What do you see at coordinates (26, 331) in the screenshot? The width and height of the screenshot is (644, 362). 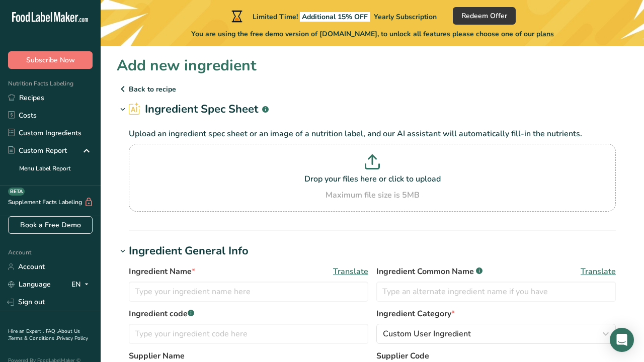 I see `a: Hire an Expert .` at bounding box center [26, 331].